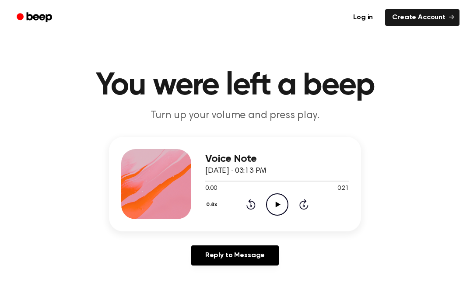 This screenshot has height=304, width=470. Describe the element at coordinates (235, 116) in the screenshot. I see `p: Turn up your volume and press play.` at that location.